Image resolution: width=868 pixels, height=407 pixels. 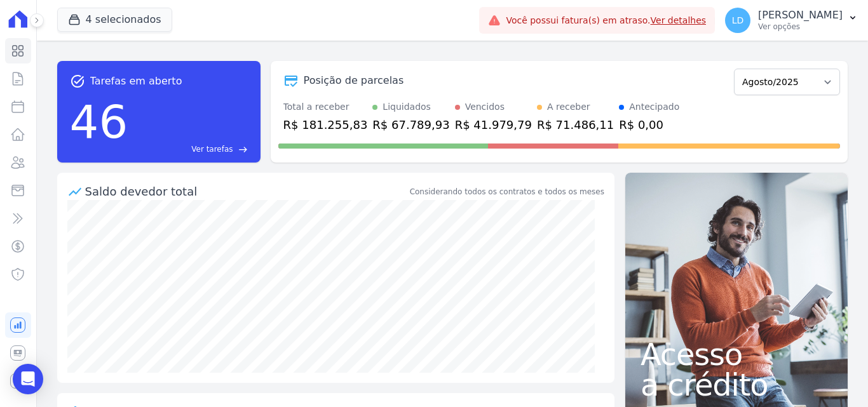 I want to click on span: task_alt, so click(x=78, y=81).